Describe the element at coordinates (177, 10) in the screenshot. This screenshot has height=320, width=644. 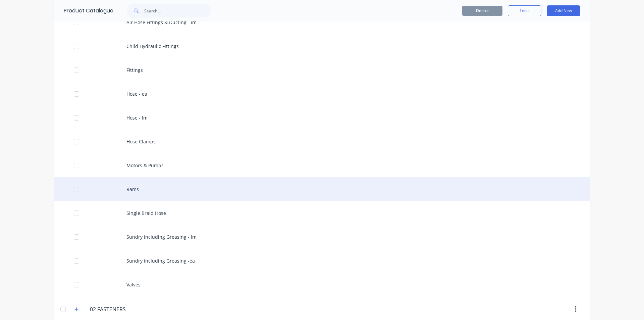
I see `input: Search...` at that location.